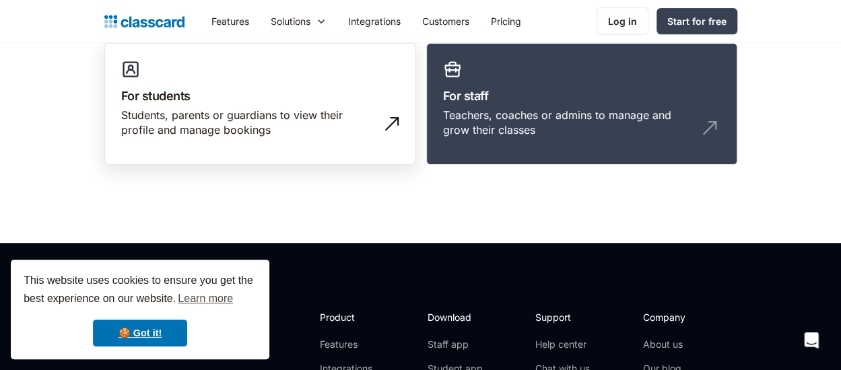 Image resolution: width=841 pixels, height=370 pixels. Describe the element at coordinates (140, 333) in the screenshot. I see `a: dismiss cookie message` at that location.